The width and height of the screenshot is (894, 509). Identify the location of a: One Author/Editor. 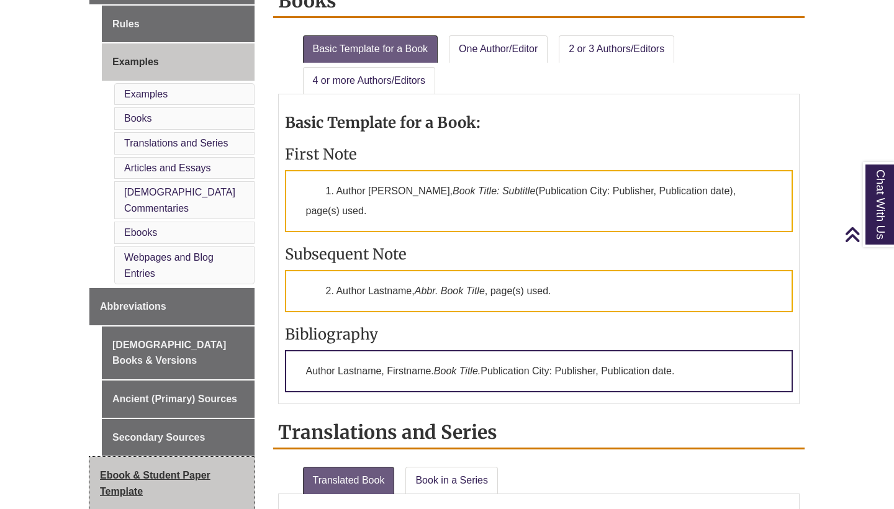
(498, 49).